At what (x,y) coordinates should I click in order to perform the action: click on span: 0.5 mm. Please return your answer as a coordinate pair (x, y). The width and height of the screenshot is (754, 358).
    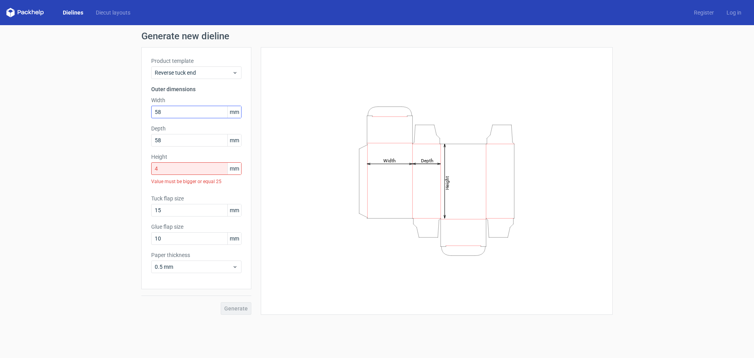
    Looking at the image, I should click on (193, 267).